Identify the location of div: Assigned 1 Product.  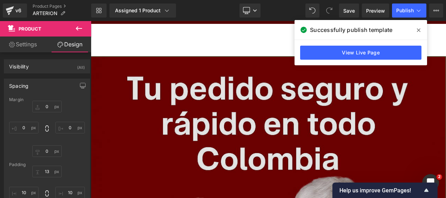
(143, 11).